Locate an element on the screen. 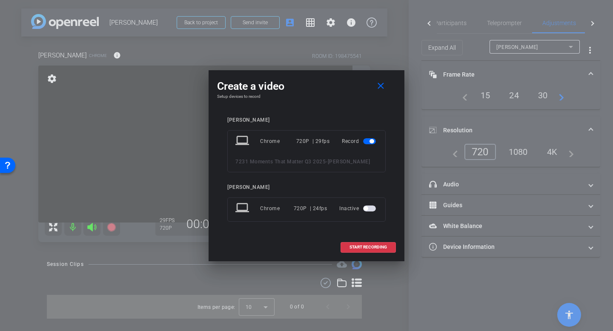  mat-icon: close is located at coordinates (380, 86).